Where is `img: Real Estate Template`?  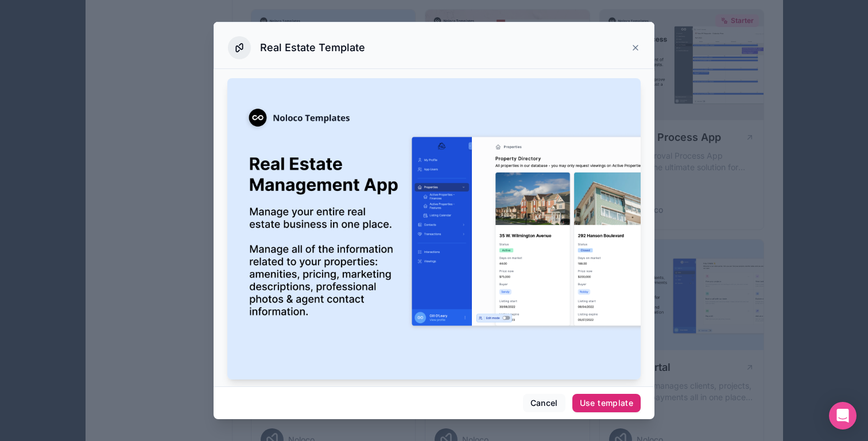 img: Real Estate Template is located at coordinates (434, 229).